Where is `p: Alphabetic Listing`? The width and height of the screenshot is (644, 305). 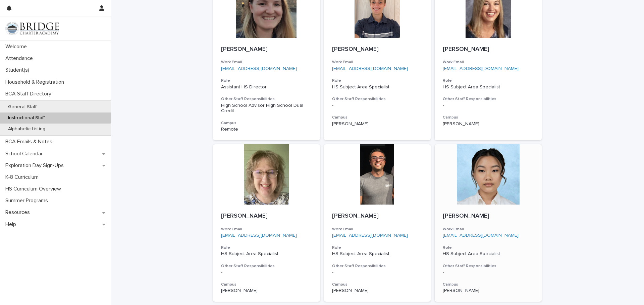
p: Alphabetic Listing is located at coordinates (27, 129).